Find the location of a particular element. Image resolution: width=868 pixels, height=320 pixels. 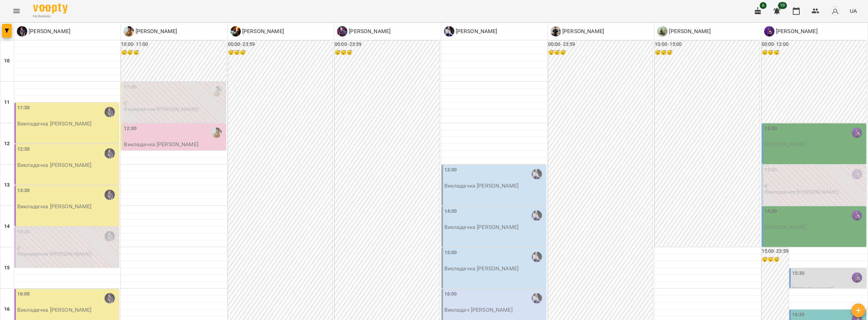

div: Сергій is located at coordinates (577, 31).